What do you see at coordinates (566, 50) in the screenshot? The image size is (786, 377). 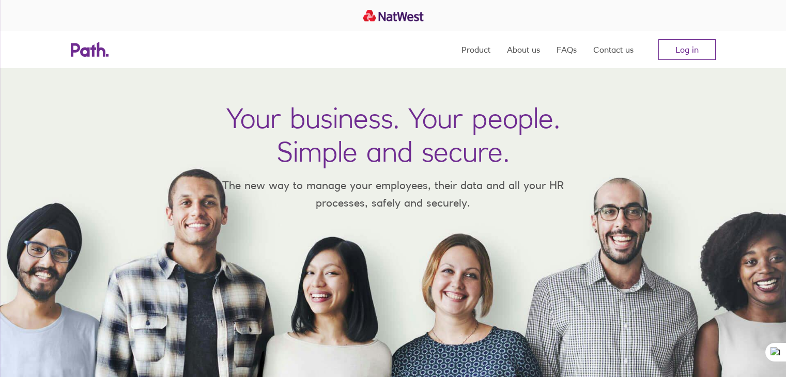 I see `a: FAQs` at bounding box center [566, 50].